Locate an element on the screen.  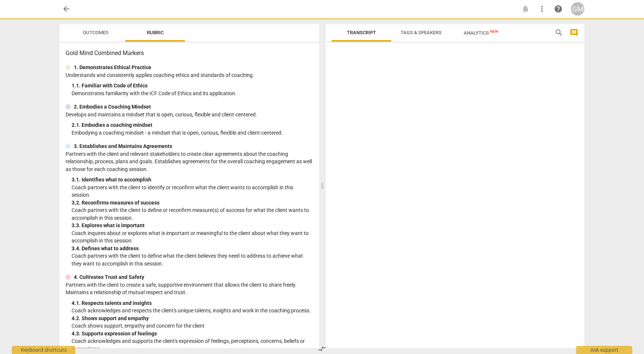
p: Partners with the client and relevant stakeholders to create clear agreements about the coaching ... is located at coordinates (189, 162).